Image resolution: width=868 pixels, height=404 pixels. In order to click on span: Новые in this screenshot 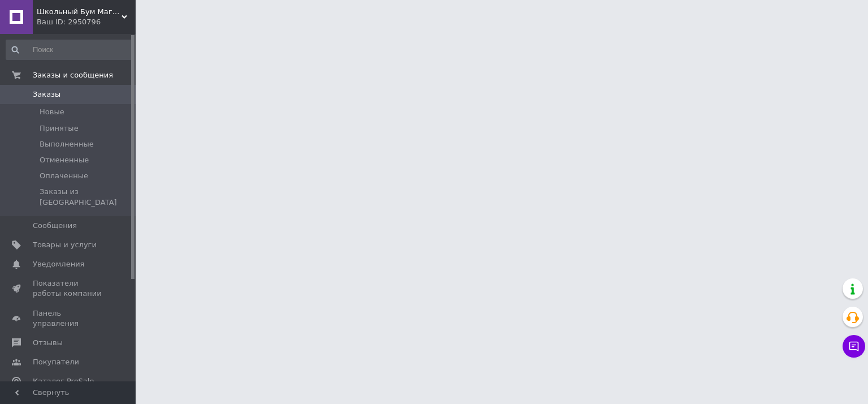, I will do `click(52, 112)`.